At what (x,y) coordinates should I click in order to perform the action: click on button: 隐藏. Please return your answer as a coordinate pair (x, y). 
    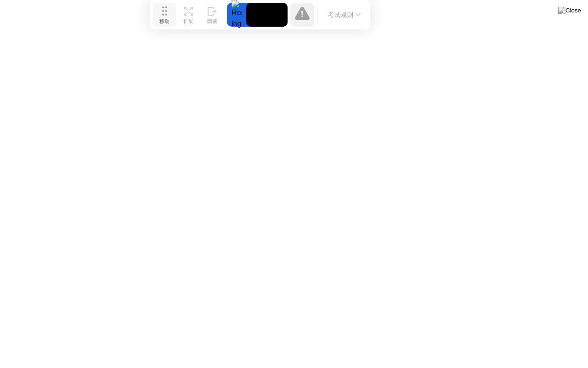
    Looking at the image, I should click on (212, 15).